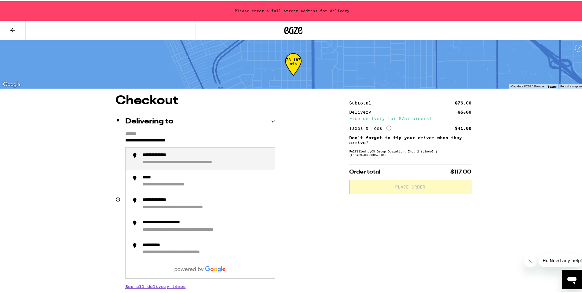  What do you see at coordinates (410, 117) in the screenshot?
I see `div: Free delivery for $75+ orders!` at bounding box center [410, 117].